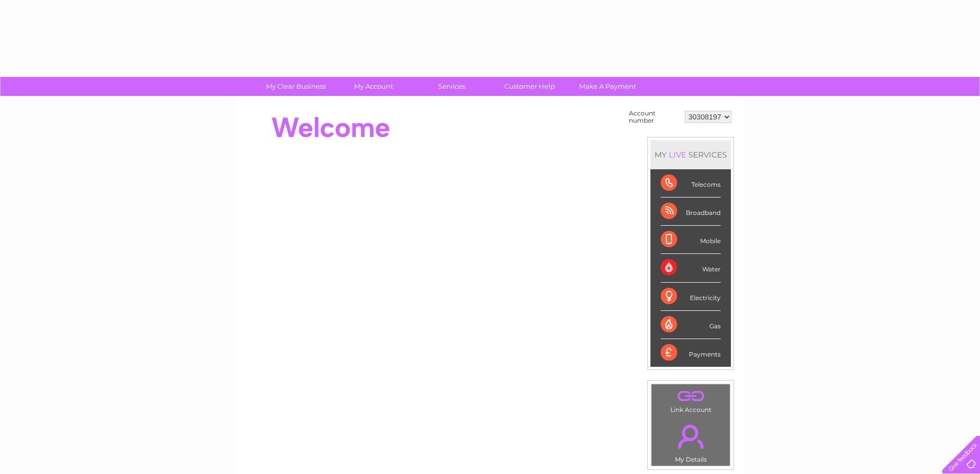 This screenshot has width=980, height=474. What do you see at coordinates (690, 183) in the screenshot?
I see `div: Telecoms` at bounding box center [690, 183].